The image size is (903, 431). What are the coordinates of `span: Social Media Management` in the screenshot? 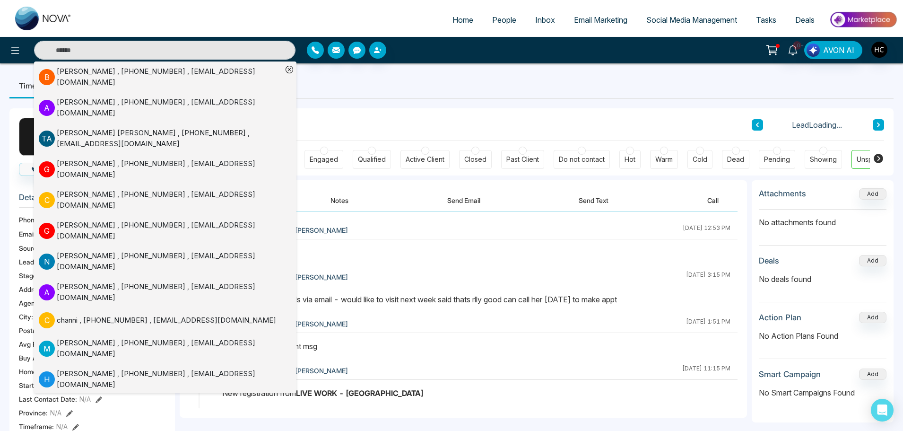 It's located at (692, 20).